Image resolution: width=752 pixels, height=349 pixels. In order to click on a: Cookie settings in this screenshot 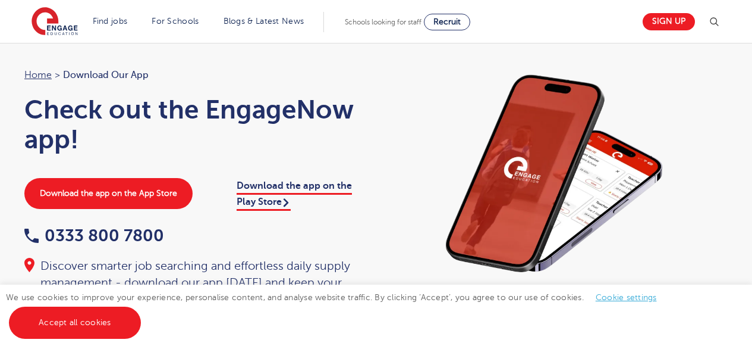, I will do `click(626, 297)`.